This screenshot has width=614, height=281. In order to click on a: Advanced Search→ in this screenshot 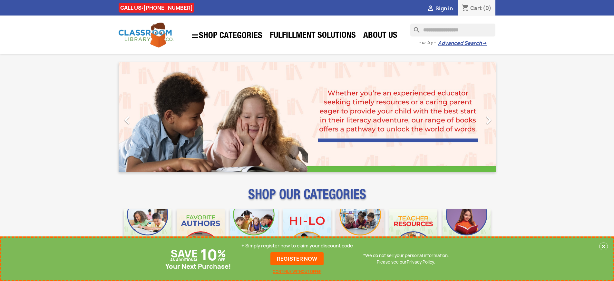, I will do `click(462, 43)`.